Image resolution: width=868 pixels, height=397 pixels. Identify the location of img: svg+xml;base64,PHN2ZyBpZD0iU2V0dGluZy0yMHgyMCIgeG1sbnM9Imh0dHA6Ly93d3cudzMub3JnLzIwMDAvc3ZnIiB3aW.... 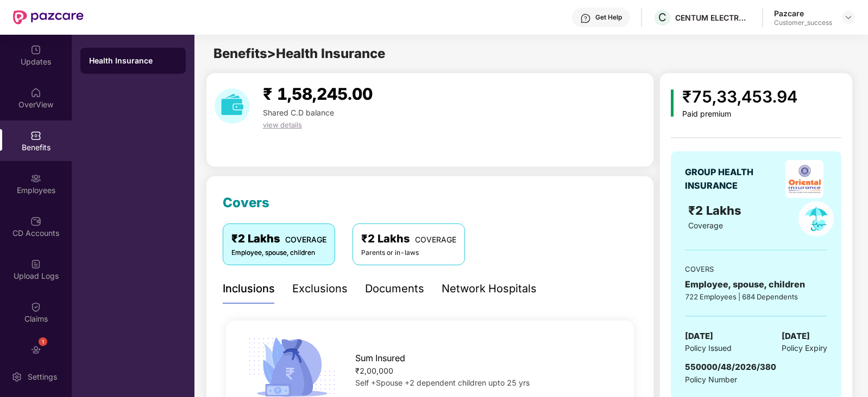
(17, 377).